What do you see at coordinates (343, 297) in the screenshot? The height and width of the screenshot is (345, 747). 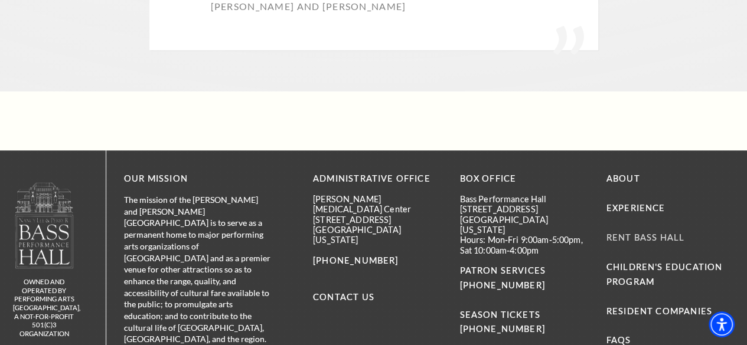 I see `a: Contact Us` at bounding box center [343, 297].